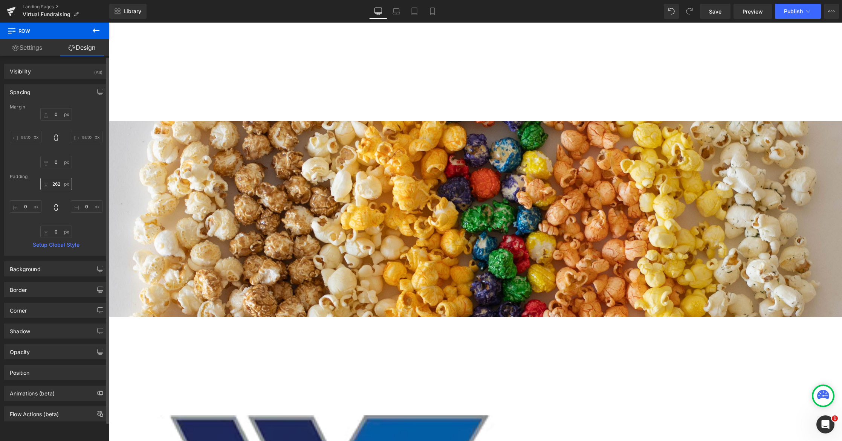  I want to click on a: Preview, so click(752, 11).